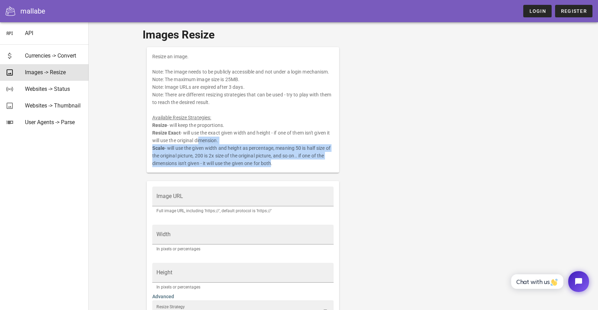 The width and height of the screenshot is (598, 310). I want to click on div: Websites -> Status, so click(54, 89).